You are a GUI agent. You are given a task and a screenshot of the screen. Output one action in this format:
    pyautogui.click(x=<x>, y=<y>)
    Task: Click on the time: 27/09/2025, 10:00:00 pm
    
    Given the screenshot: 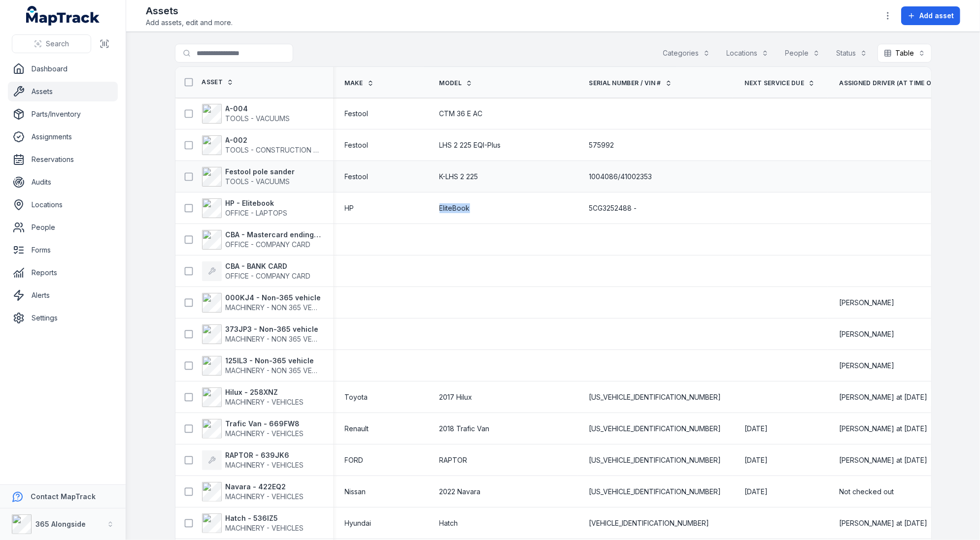 What is the action you would take?
    pyautogui.click(x=756, y=429)
    